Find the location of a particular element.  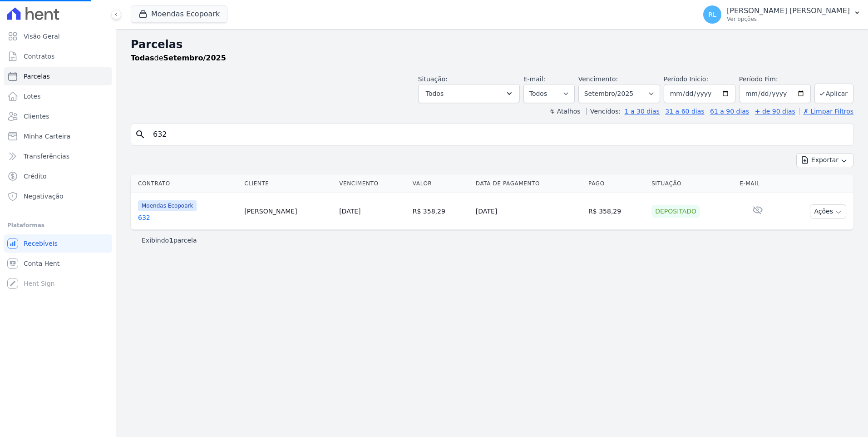

div: Plataformas is located at coordinates (58, 225).